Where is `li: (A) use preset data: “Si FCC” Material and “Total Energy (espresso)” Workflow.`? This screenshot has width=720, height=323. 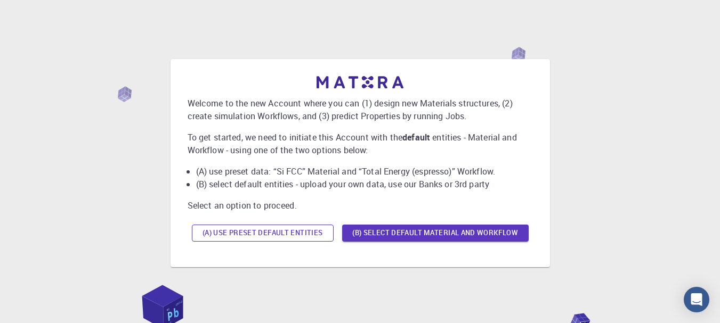
li: (A) use preset data: “Si FCC” Material and “Total Energy (espresso)” Workflow. is located at coordinates (364, 172).